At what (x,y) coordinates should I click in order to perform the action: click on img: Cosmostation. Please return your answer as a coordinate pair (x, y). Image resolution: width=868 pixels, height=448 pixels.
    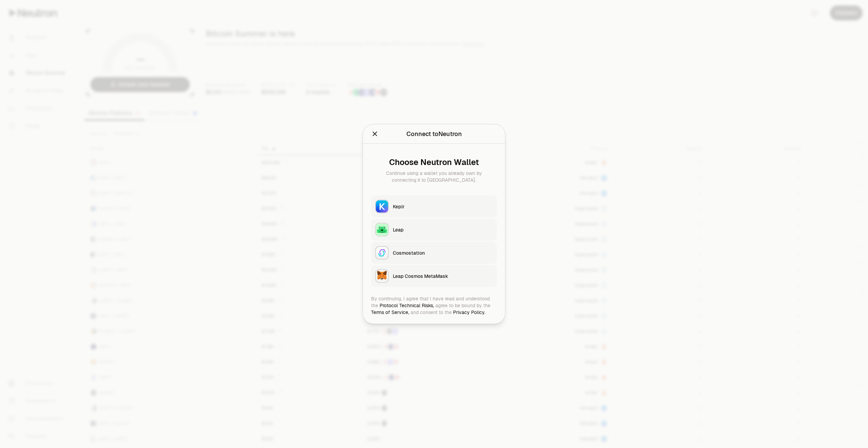
    Looking at the image, I should click on (382, 253).